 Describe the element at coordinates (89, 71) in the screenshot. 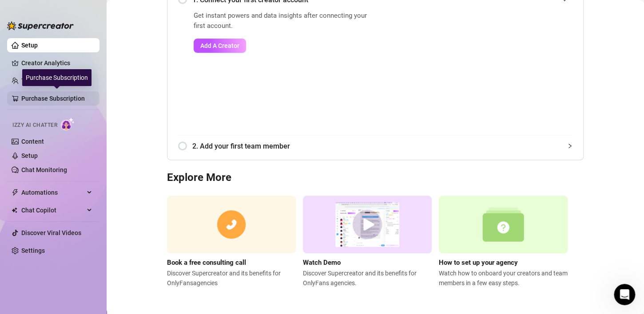

I see `div: Ella says…` at that location.